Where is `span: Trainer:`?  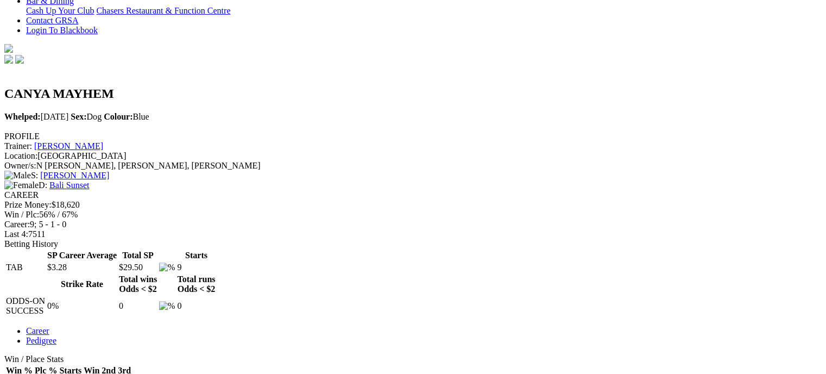 span: Trainer: is located at coordinates (18, 146).